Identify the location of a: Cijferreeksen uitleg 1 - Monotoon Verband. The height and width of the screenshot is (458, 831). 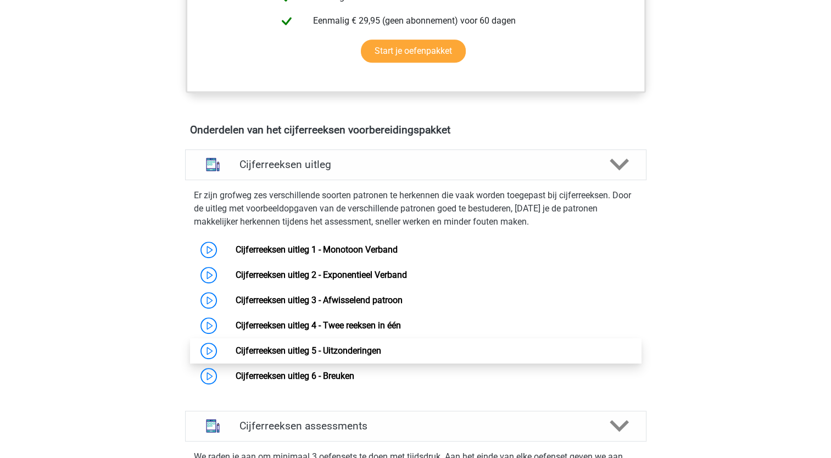
(317, 249).